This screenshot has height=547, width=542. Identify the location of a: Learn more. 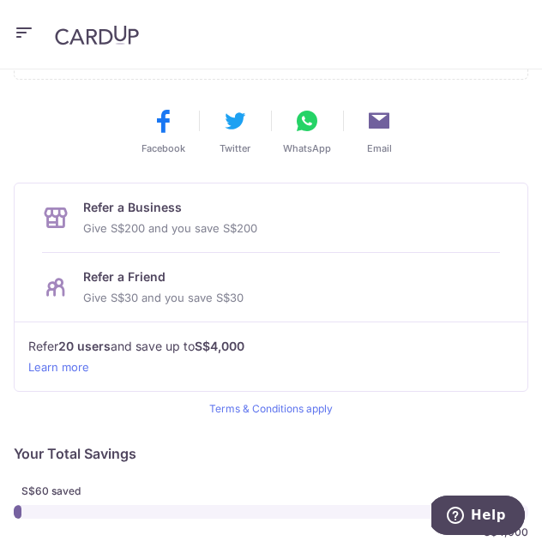
(271, 367).